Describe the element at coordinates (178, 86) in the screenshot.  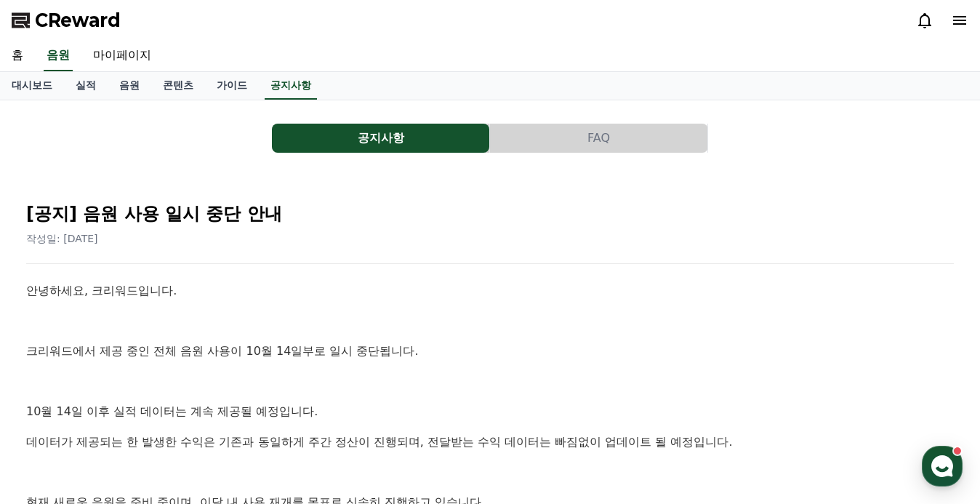
I see `a: 콘텐츠` at that location.